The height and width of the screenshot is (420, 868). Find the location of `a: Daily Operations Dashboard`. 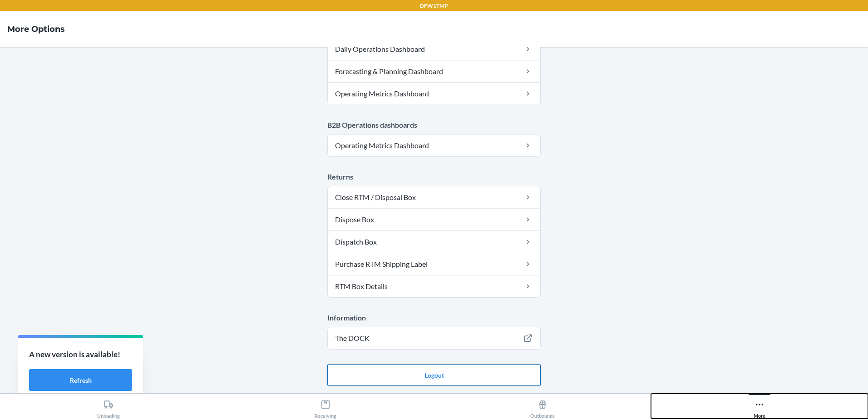

a: Daily Operations Dashboard is located at coordinates (434, 49).